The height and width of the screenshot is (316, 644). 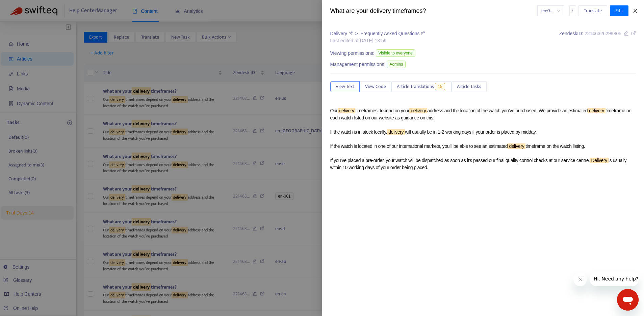 I want to click on span: close, so click(x=635, y=11).